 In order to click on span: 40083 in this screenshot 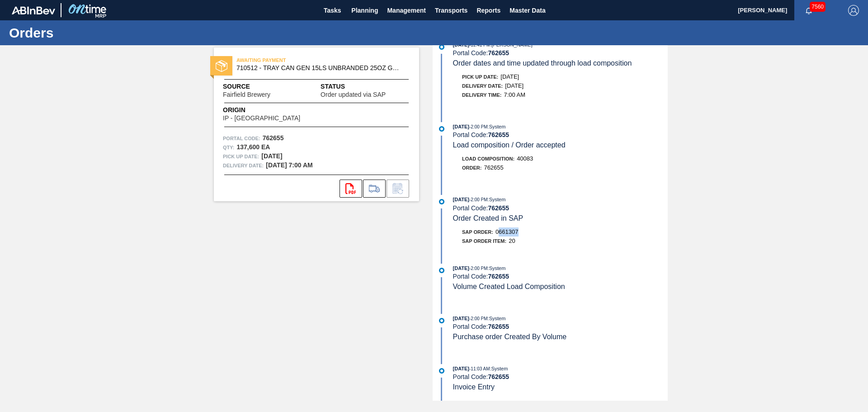, I will do `click(525, 159)`.